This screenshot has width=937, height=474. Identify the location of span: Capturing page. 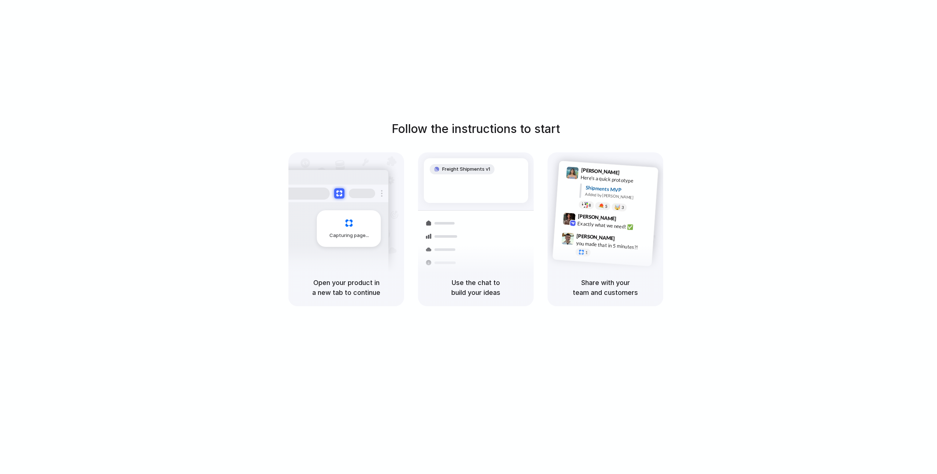
(349, 235).